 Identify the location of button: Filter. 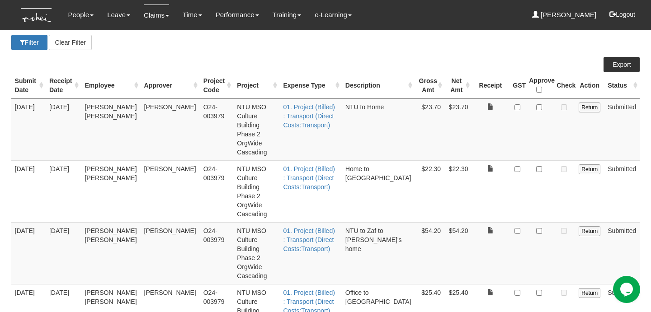
(29, 42).